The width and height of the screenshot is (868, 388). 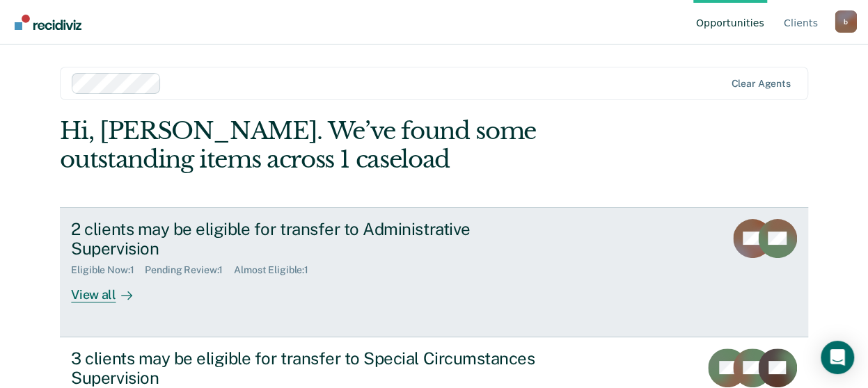 I want to click on div: Open Intercom Messenger, so click(x=837, y=358).